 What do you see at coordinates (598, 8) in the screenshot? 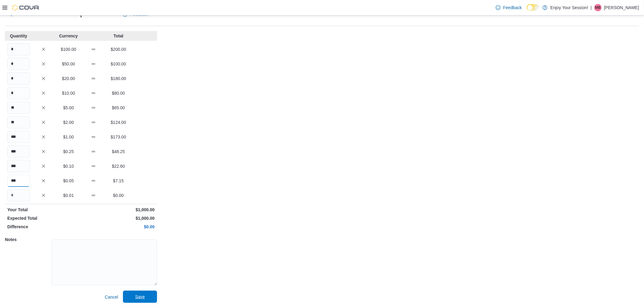
I see `span: MB` at bounding box center [598, 8].